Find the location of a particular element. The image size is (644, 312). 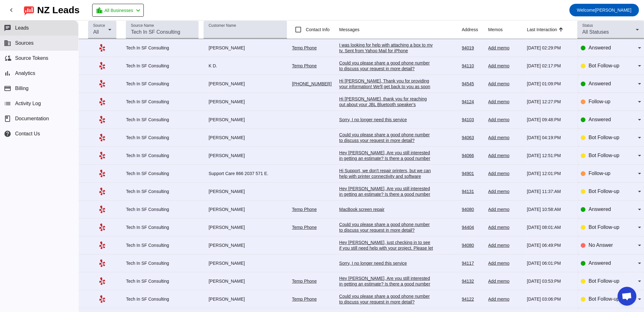

div: Last Interaction is located at coordinates (543, 29).